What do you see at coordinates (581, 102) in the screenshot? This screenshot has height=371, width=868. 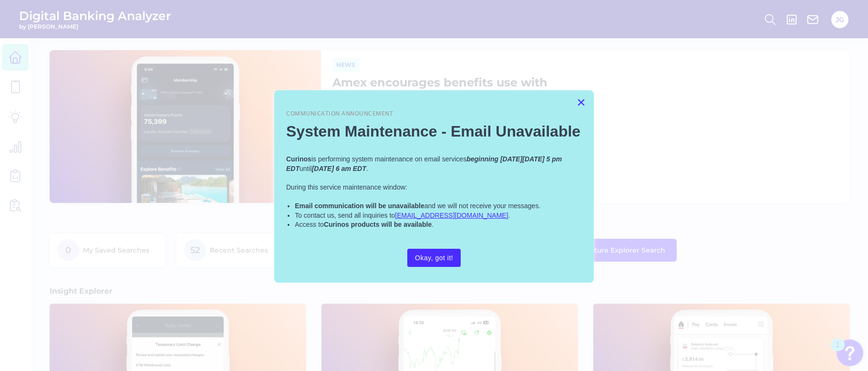 I see `button: Close` at bounding box center [581, 102].